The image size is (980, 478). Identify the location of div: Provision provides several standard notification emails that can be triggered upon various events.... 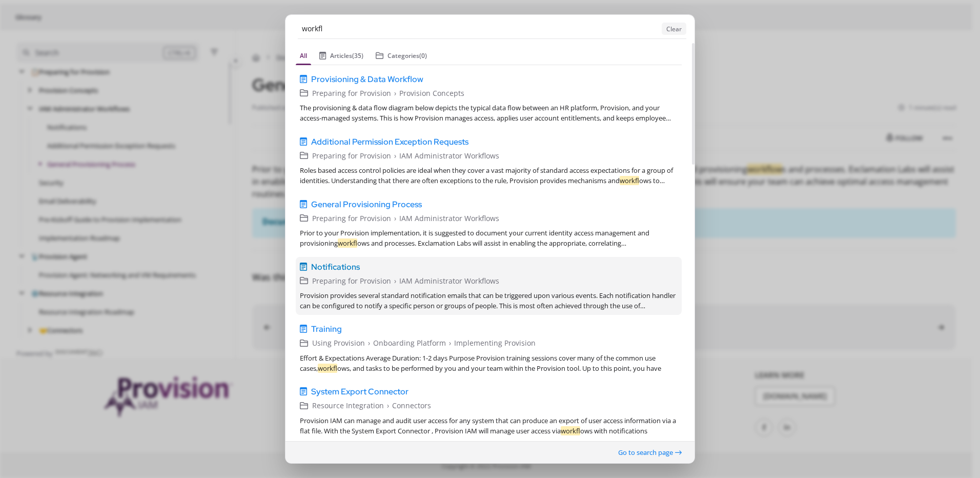
(489, 300).